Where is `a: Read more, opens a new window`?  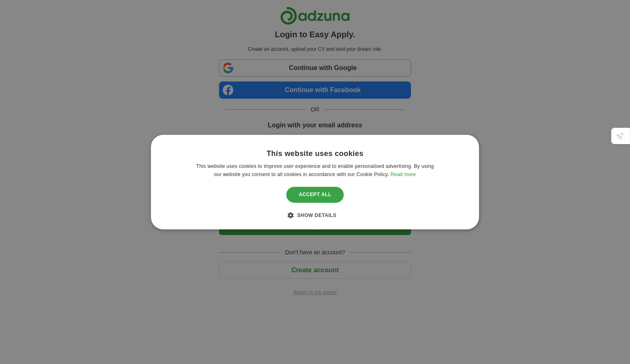 a: Read more, opens a new window is located at coordinates (403, 175).